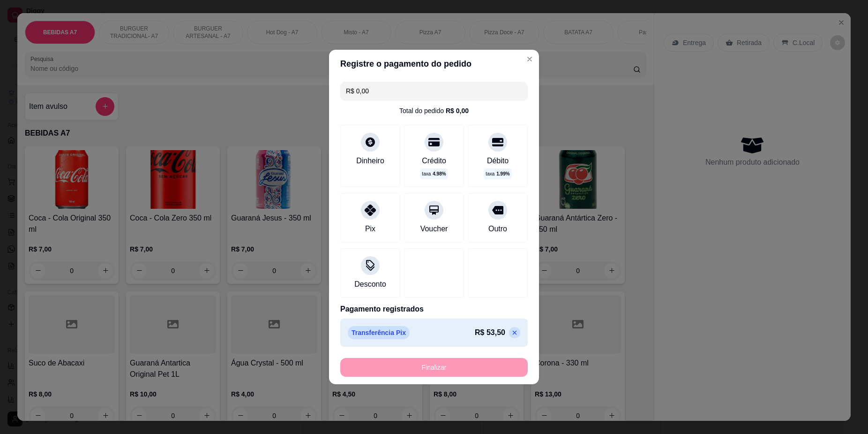  What do you see at coordinates (434, 91) in the screenshot?
I see `input: Ex.: hambúrguer de cordeiro` at bounding box center [434, 91].